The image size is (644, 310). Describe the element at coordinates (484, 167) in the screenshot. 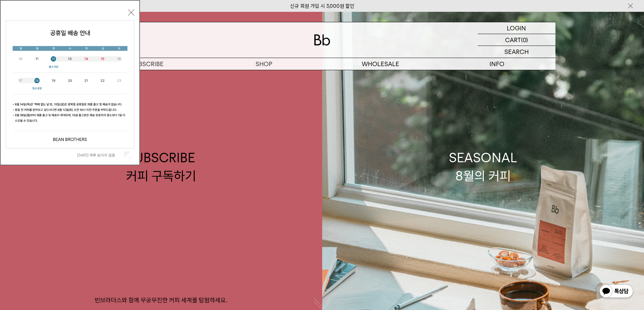

I see `div: SEASONAL 8월의 커피` at that location.